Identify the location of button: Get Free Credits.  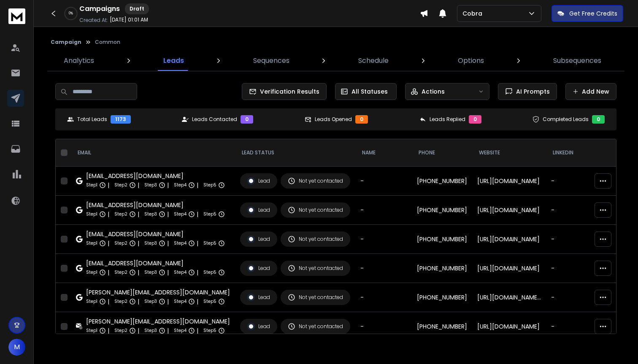
(587, 14).